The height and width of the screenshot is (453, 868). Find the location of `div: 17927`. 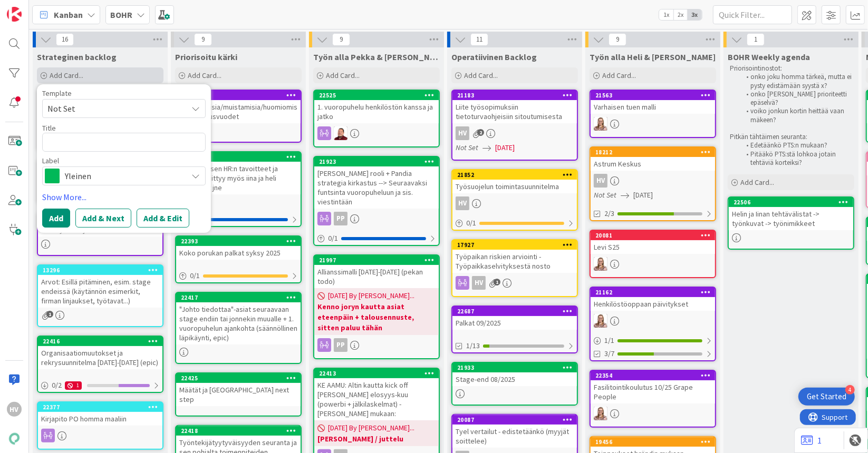

div: 17927 is located at coordinates (515, 245).